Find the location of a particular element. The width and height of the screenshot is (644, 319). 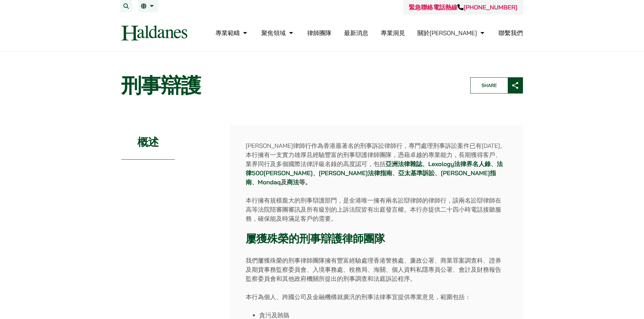

a: 最新消息 is located at coordinates (356, 33).